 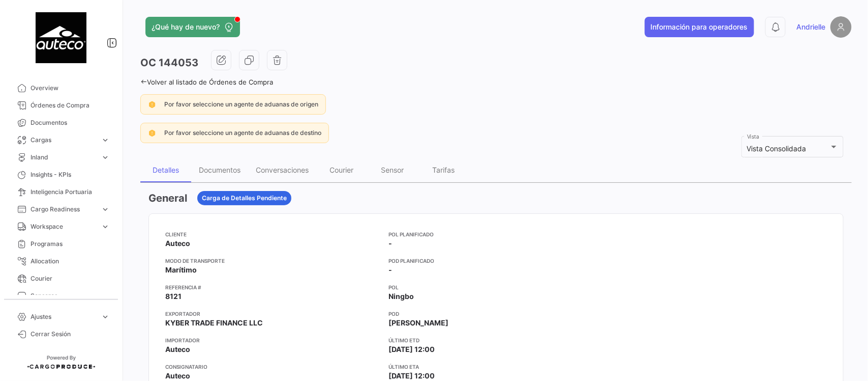 I want to click on a: Courier, so click(x=61, y=278).